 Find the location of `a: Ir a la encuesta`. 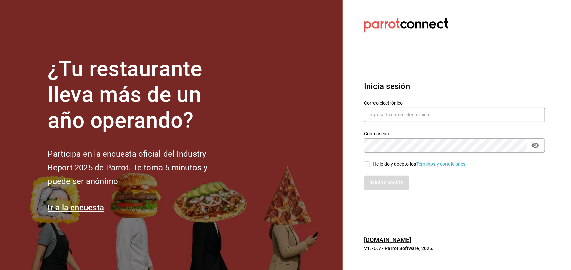

a: Ir a la encuesta is located at coordinates (76, 208).